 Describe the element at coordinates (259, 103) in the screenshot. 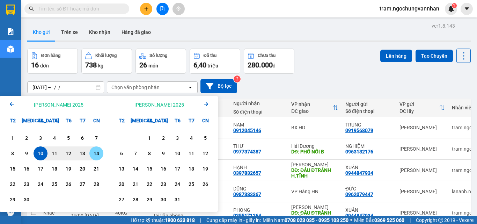

I see `div: Người nhận` at that location.